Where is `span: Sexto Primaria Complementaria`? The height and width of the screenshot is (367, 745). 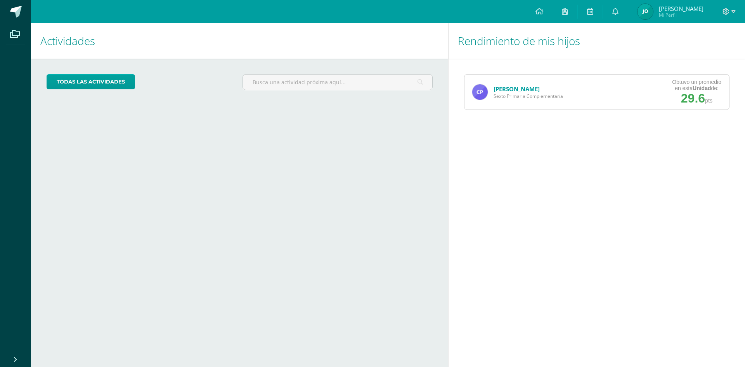
span: Sexto Primaria Complementaria is located at coordinates (528, 96).